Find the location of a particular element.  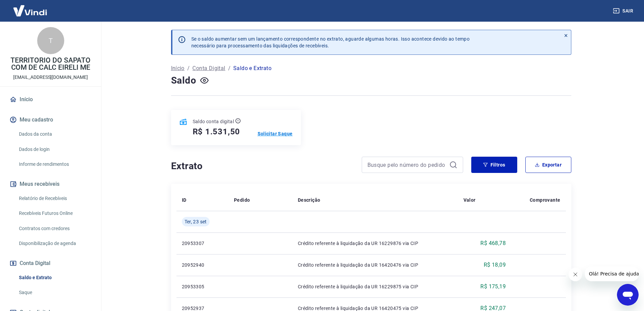

a: Disponibilização de agenda is located at coordinates (54, 243).